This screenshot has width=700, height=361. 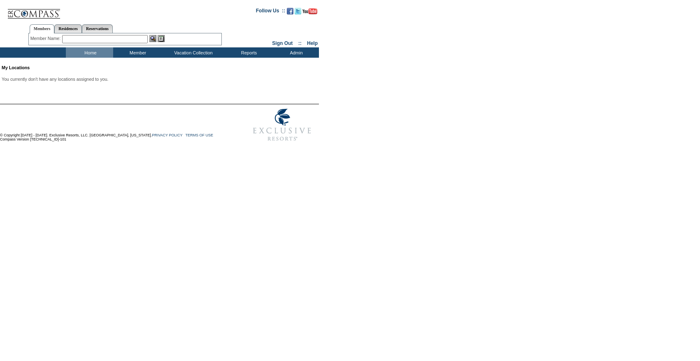 What do you see at coordinates (42, 29) in the screenshot?
I see `a: Members` at bounding box center [42, 29].